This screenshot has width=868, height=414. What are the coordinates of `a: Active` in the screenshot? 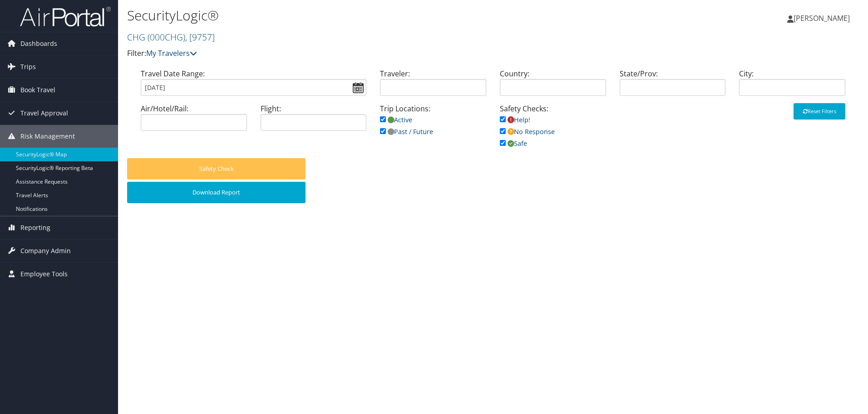 It's located at (396, 119).